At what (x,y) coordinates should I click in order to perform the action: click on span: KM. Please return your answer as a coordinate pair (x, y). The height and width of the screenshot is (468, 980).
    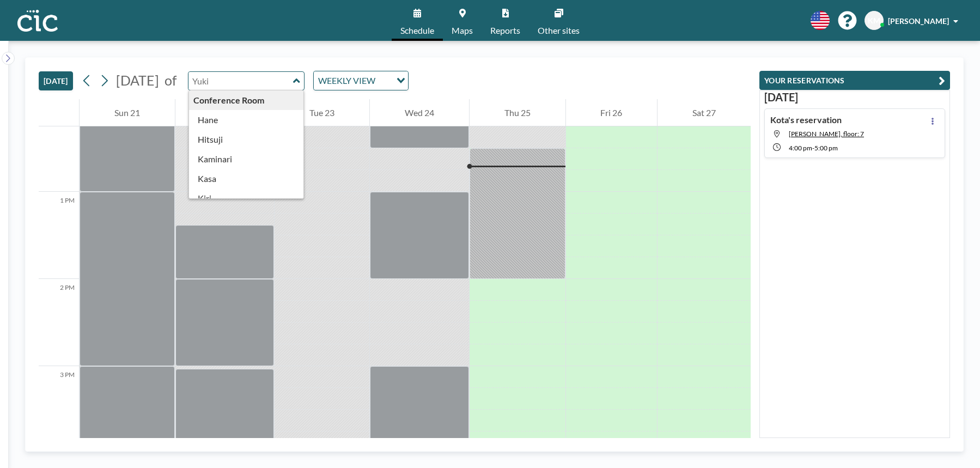
    Looking at the image, I should click on (874, 21).